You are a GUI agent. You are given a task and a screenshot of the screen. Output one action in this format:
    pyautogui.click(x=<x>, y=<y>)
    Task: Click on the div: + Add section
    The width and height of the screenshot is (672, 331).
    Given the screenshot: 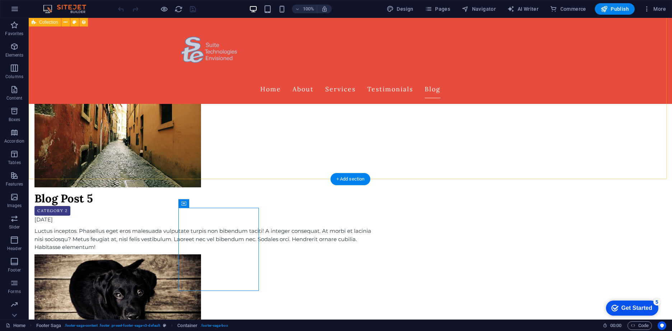 What is the action you would take?
    pyautogui.click(x=350, y=179)
    